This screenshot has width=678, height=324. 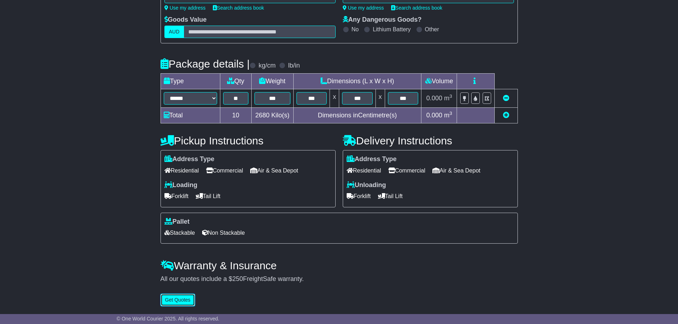 What do you see at coordinates (238, 279) in the screenshot?
I see `span: 250` at bounding box center [238, 279].